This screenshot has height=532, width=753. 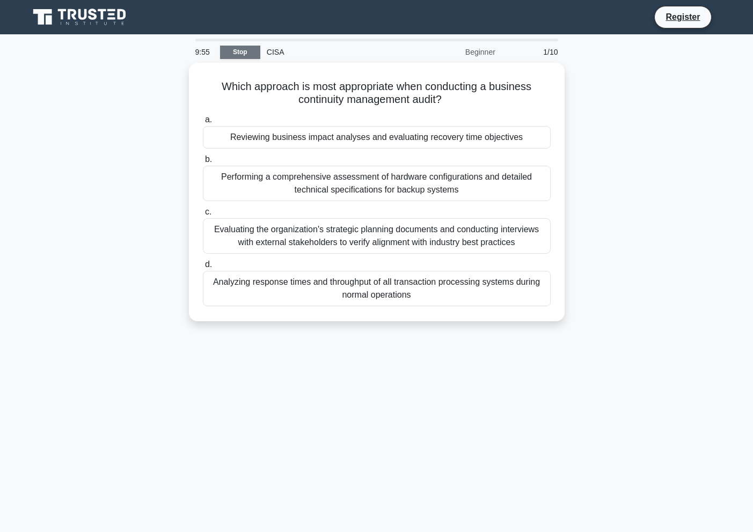 I want to click on div: Analyzing response times and throughput of all transaction processing systems during normal opera..., so click(x=377, y=289).